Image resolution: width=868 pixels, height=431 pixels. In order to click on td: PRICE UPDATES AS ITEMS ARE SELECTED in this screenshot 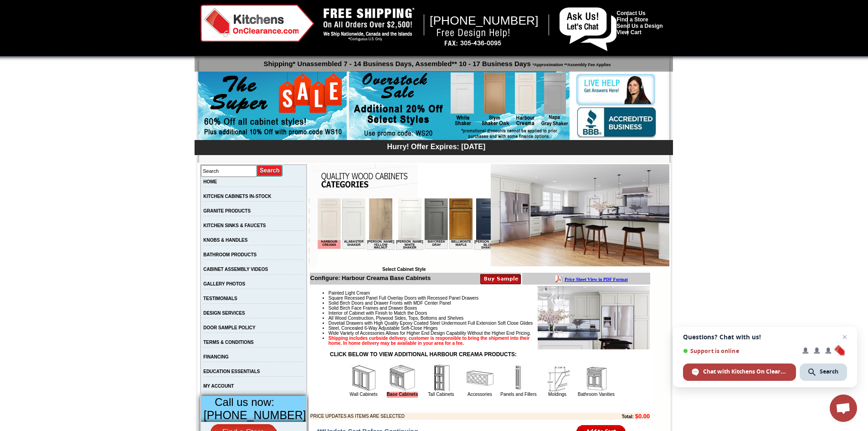, I will do `click(441, 415)`.